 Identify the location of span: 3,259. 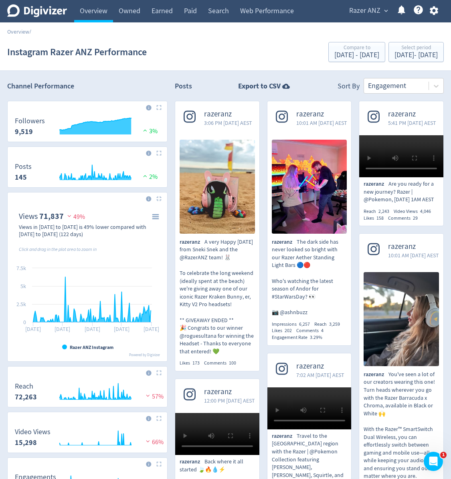
(334, 324).